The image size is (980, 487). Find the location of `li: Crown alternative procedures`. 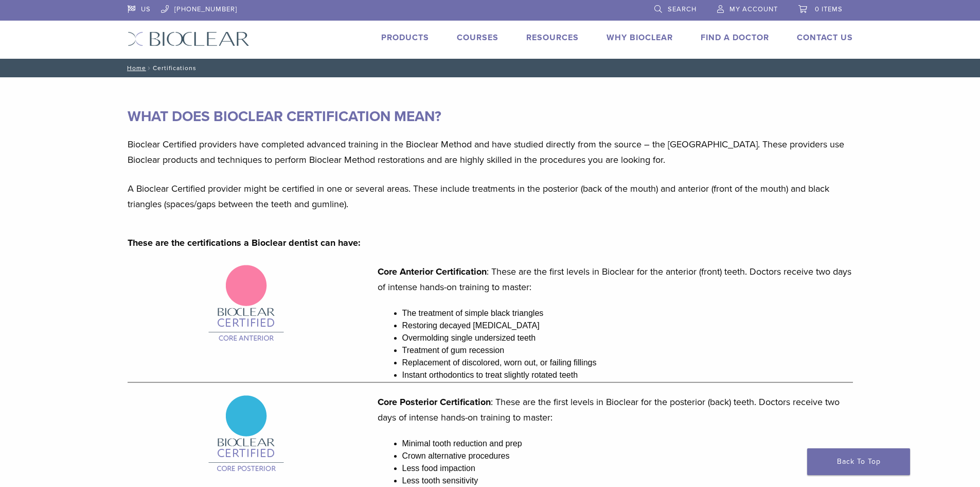

li: Crown alternative procedures is located at coordinates (628, 456).